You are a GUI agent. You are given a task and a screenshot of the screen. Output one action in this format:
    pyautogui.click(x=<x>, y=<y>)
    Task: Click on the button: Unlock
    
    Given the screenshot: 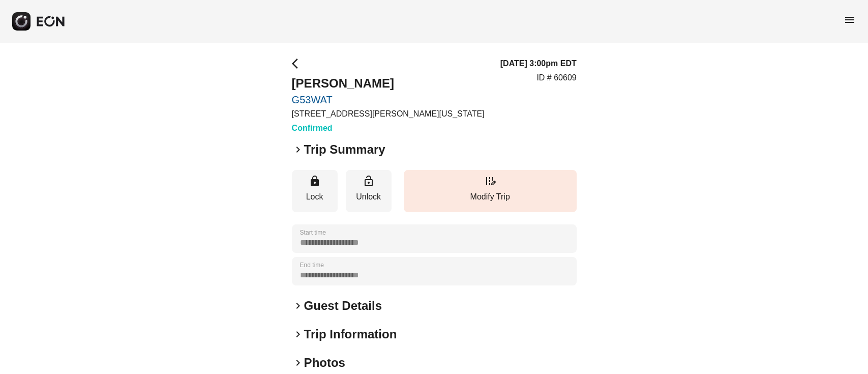 What is the action you would take?
    pyautogui.click(x=369, y=191)
    